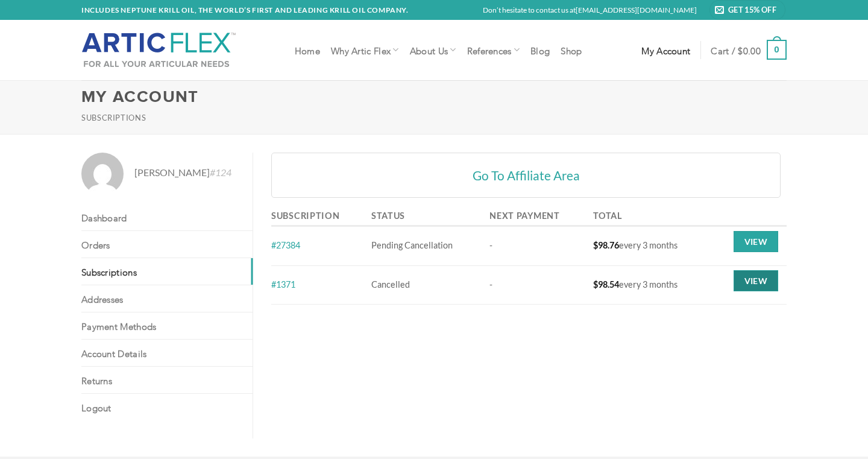  I want to click on span: Status, so click(388, 215).